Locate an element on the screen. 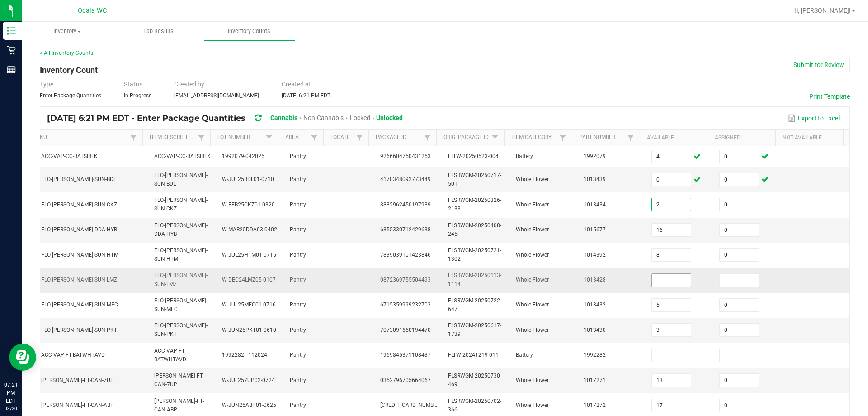 This screenshot has width=868, height=416. span: In Progress is located at coordinates (138, 96).